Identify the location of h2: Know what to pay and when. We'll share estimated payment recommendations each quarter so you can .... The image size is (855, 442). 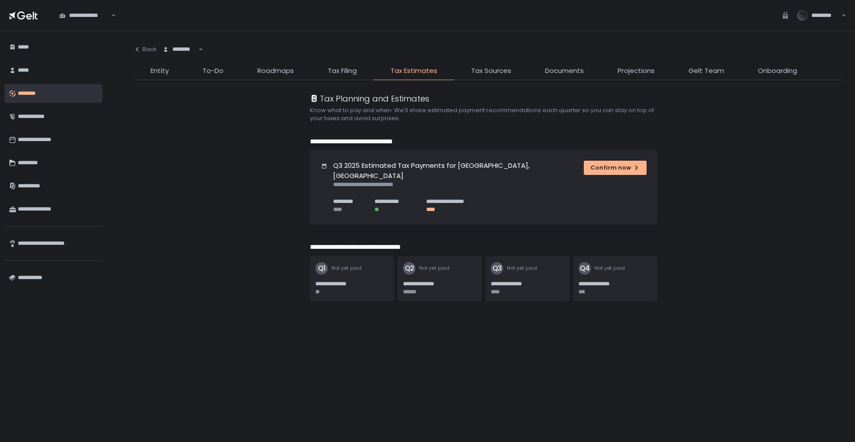
(488, 114).